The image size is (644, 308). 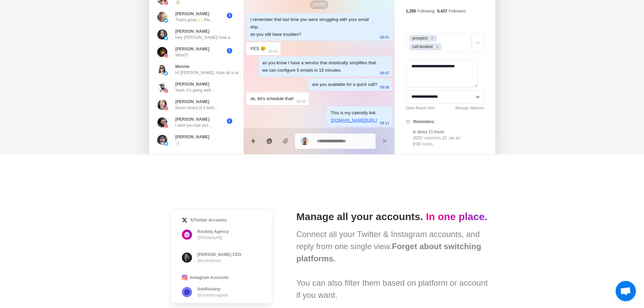 I want to click on p: 09:08, so click(x=385, y=87).